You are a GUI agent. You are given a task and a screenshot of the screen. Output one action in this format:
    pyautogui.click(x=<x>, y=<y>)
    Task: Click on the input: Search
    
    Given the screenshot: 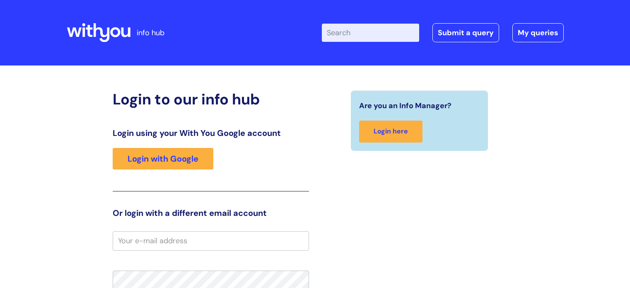 What is the action you would take?
    pyautogui.click(x=370, y=33)
    